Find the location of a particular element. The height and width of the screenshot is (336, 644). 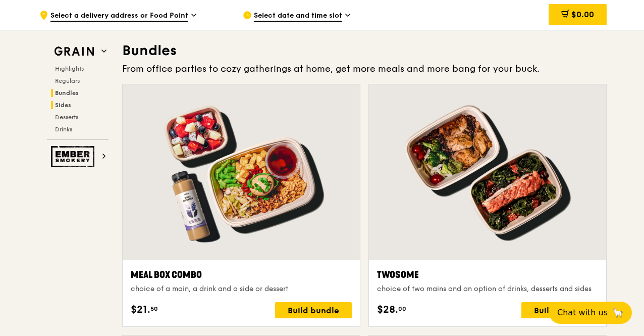

span: 50 is located at coordinates (154, 308).